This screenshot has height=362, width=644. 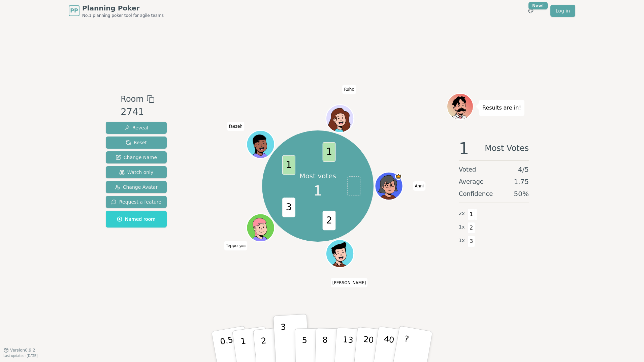 I want to click on a: PPPlanning PokerNo.1 planning poker tool for agile teams, so click(x=116, y=11).